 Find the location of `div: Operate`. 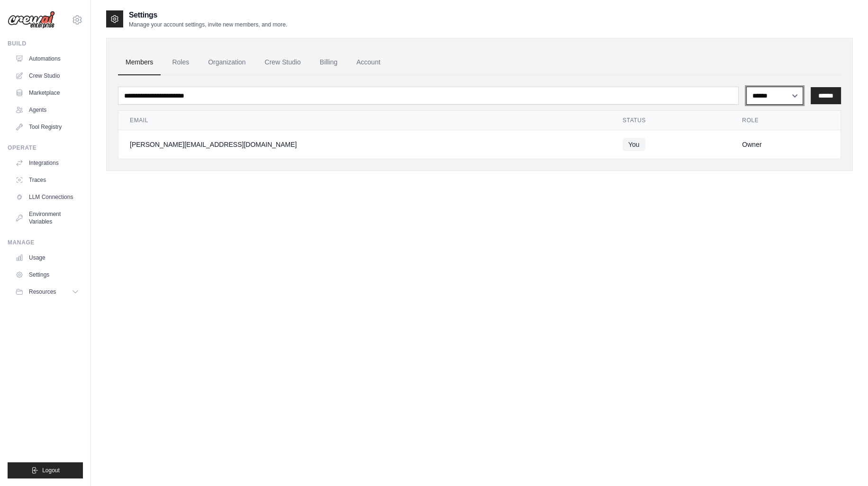

div: Operate is located at coordinates (45, 148).